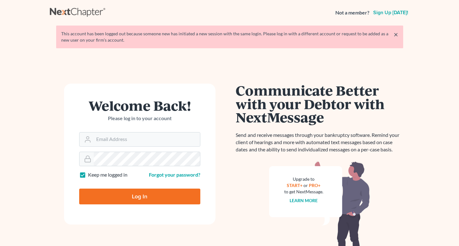 The width and height of the screenshot is (459, 246). I want to click on h1: Welcome Back!, so click(140, 105).